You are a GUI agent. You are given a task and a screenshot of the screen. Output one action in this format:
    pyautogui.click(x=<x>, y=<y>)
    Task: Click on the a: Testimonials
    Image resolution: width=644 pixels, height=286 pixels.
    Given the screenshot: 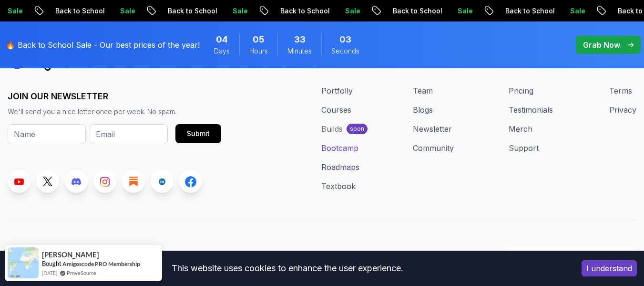 What is the action you would take?
    pyautogui.click(x=530, y=109)
    